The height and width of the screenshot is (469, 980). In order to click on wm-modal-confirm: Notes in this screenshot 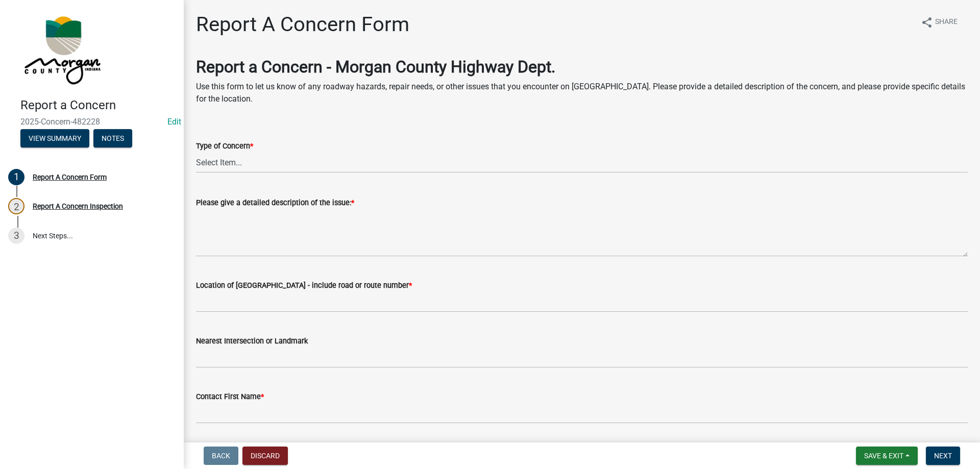, I will do `click(113, 139)`.